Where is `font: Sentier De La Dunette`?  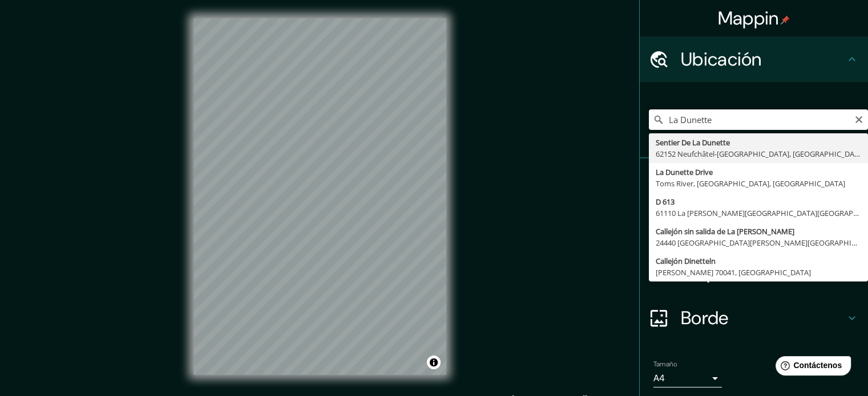 font: Sentier De La Dunette is located at coordinates (693, 143).